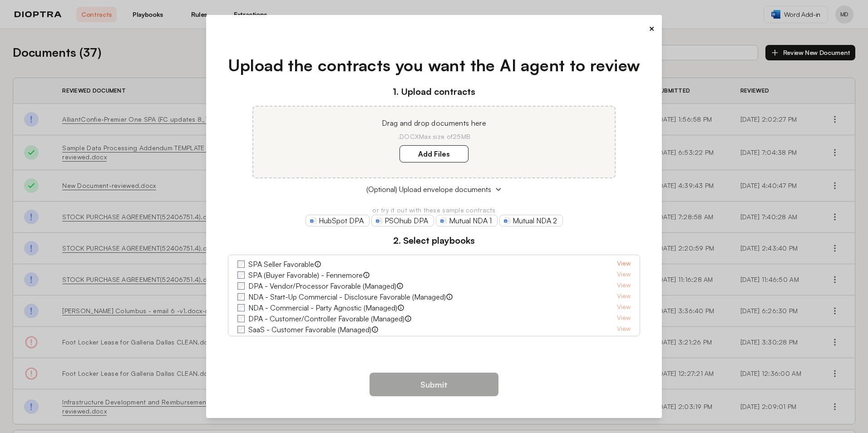 Image resolution: width=868 pixels, height=433 pixels. Describe the element at coordinates (337, 221) in the screenshot. I see `a: HubSpot DPA` at that location.